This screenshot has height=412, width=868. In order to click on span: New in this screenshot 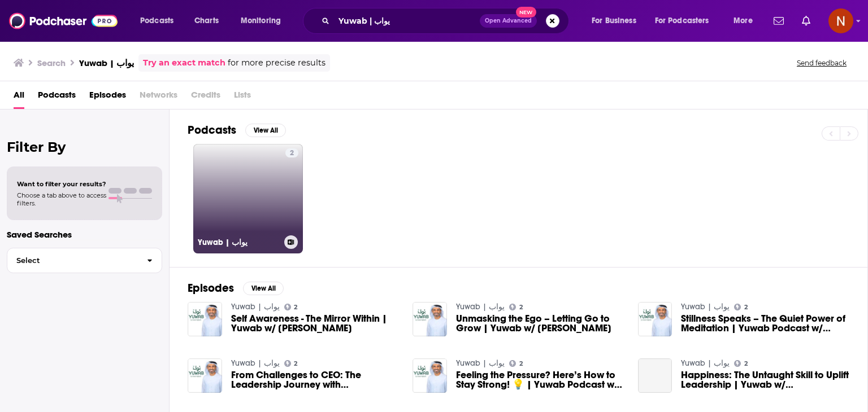, I will do `click(526, 12)`.